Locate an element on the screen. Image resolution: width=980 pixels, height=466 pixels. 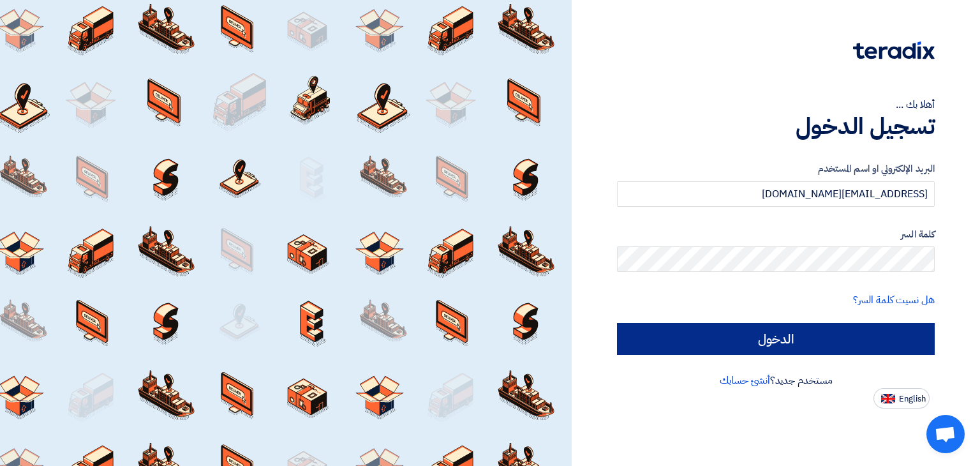
div: مستخدم جديد؟ is located at coordinates (776, 380).